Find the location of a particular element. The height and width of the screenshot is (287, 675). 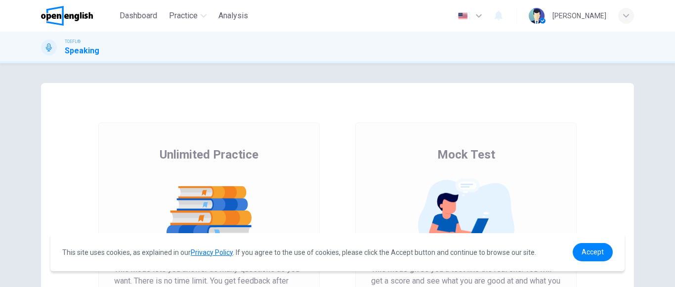

span: Dashboard is located at coordinates (138, 16).